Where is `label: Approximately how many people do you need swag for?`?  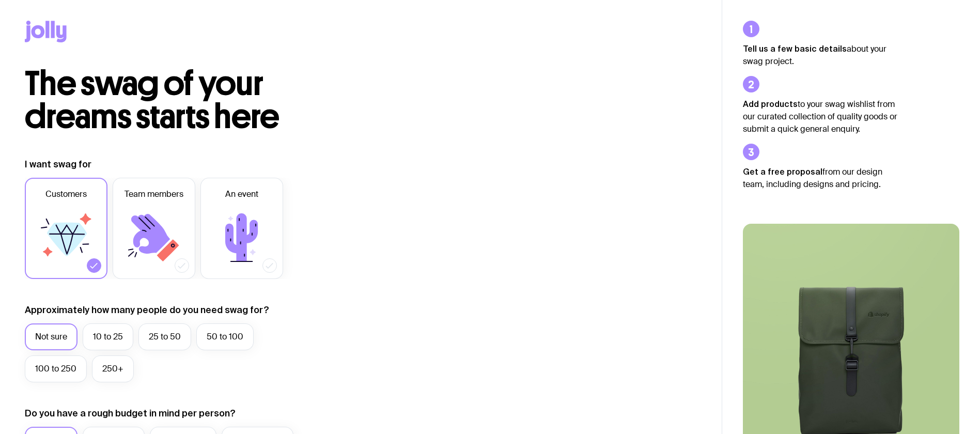
label: Approximately how many people do you need swag for? is located at coordinates (147, 310).